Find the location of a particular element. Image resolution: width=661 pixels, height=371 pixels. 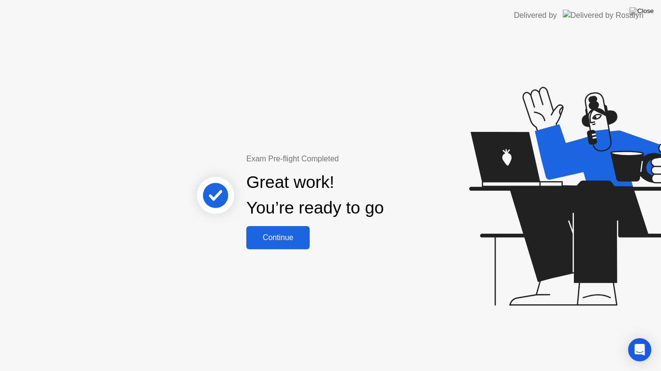

div: Open Intercom Messenger is located at coordinates (639, 350).